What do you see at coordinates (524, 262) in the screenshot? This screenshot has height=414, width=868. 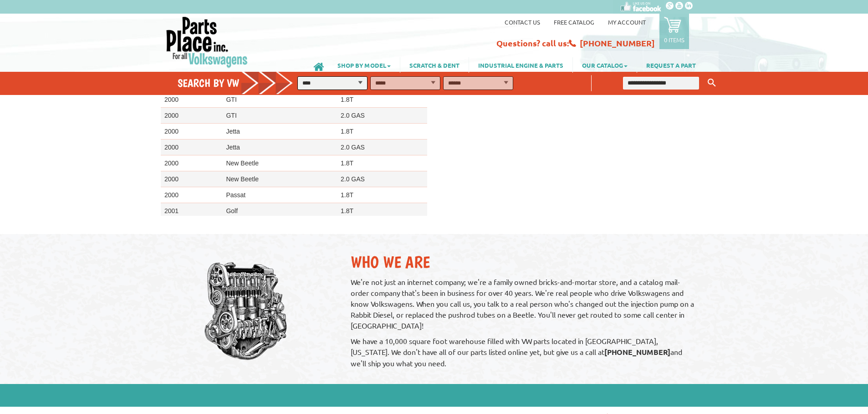 I see `h2: Who We Are` at bounding box center [524, 262].